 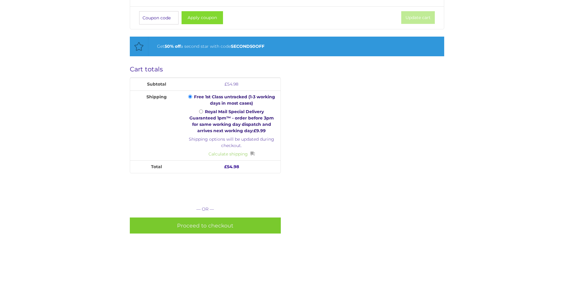 I want to click on button: Apply coupon, so click(x=202, y=18).